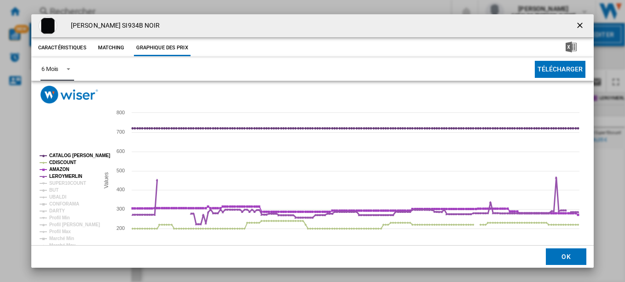  What do you see at coordinates (571, 47) in the screenshot?
I see `img: excel-24x24.png` at bounding box center [571, 47].